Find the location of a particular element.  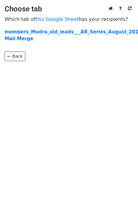

a: Mail Merge is located at coordinates (19, 39).